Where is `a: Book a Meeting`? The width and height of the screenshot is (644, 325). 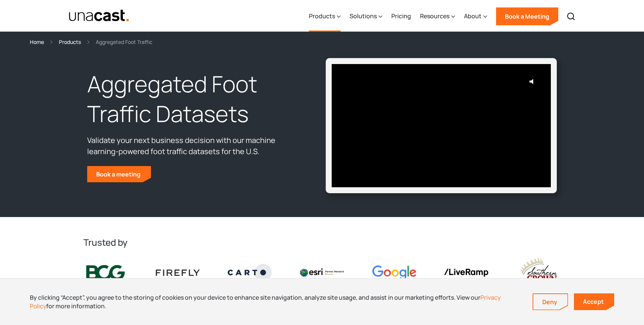
a: Book a Meeting is located at coordinates (527, 16).